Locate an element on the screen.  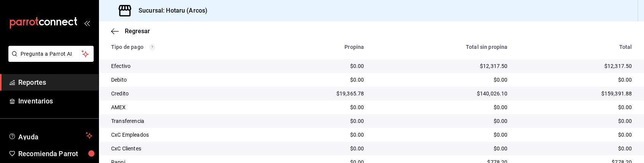
div: Credito is located at coordinates (184, 93).